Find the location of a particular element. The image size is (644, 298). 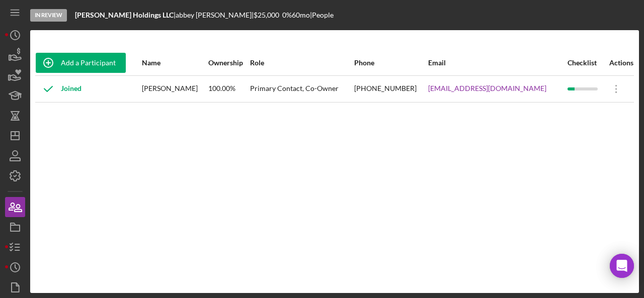

button: Add a Participant is located at coordinates (80, 63).